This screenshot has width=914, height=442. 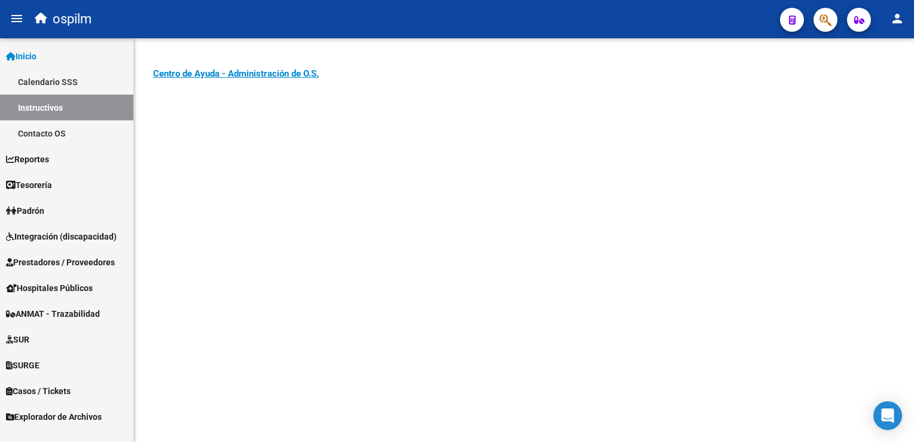 I want to click on span: Padrón, so click(x=25, y=211).